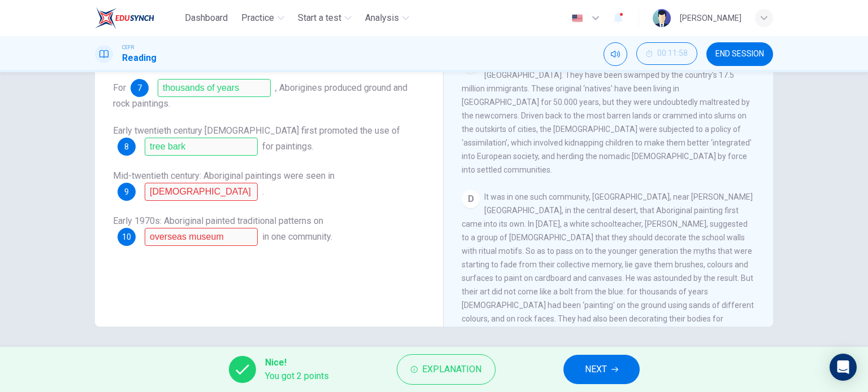  I want to click on span: 9, so click(126, 192).